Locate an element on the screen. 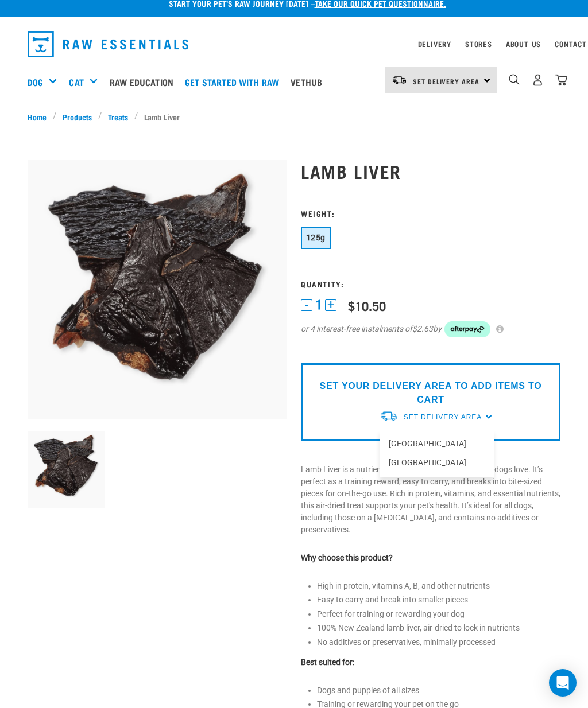  a: Contact is located at coordinates (571, 43).